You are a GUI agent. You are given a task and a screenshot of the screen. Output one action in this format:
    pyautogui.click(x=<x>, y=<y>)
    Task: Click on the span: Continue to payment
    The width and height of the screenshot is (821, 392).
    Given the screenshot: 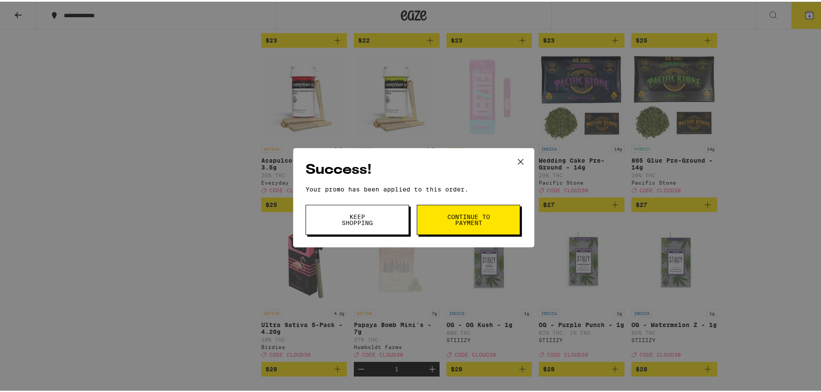 What is the action you would take?
    pyautogui.click(x=468, y=218)
    